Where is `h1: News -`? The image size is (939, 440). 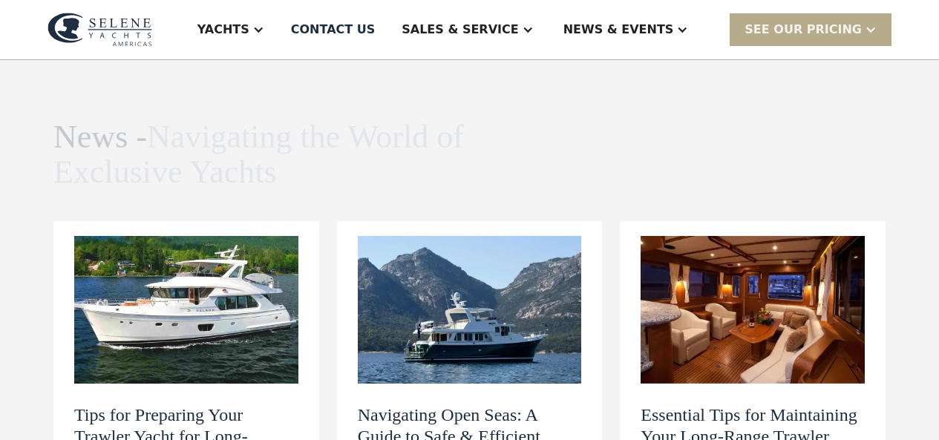
h1: News - is located at coordinates (268, 154).